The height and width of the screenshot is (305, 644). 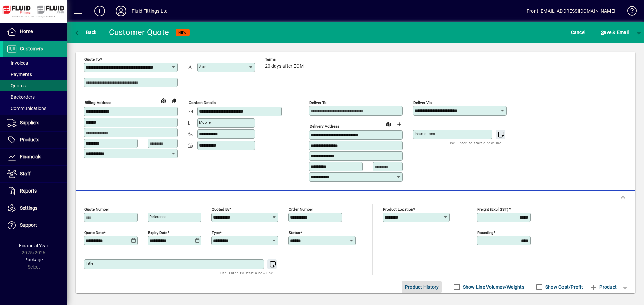 I want to click on a: Support, so click(x=35, y=226).